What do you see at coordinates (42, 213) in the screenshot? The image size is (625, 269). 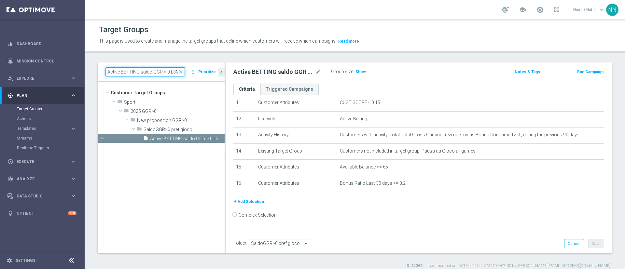 I see `a: Optibot` at bounding box center [42, 213].